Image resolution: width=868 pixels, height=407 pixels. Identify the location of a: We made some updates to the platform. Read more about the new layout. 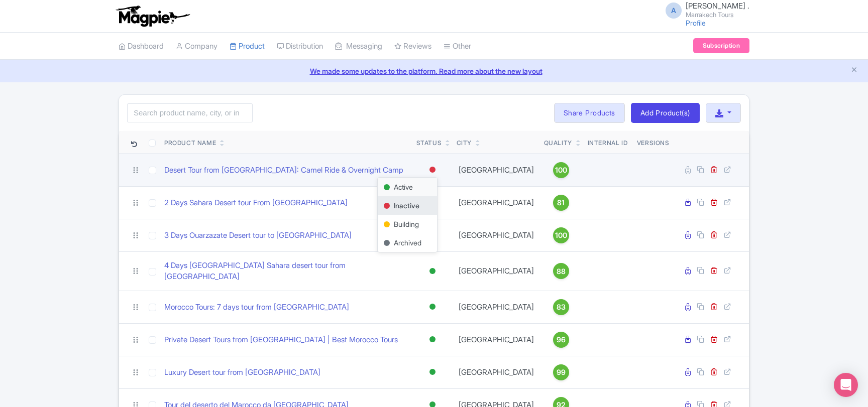
(434, 71).